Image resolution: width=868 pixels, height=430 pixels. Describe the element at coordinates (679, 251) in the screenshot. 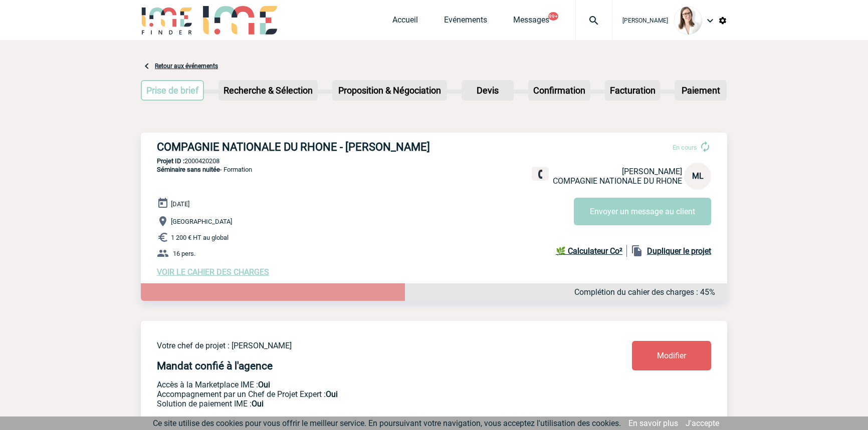

I see `b: Dupliquer le projet` at that location.